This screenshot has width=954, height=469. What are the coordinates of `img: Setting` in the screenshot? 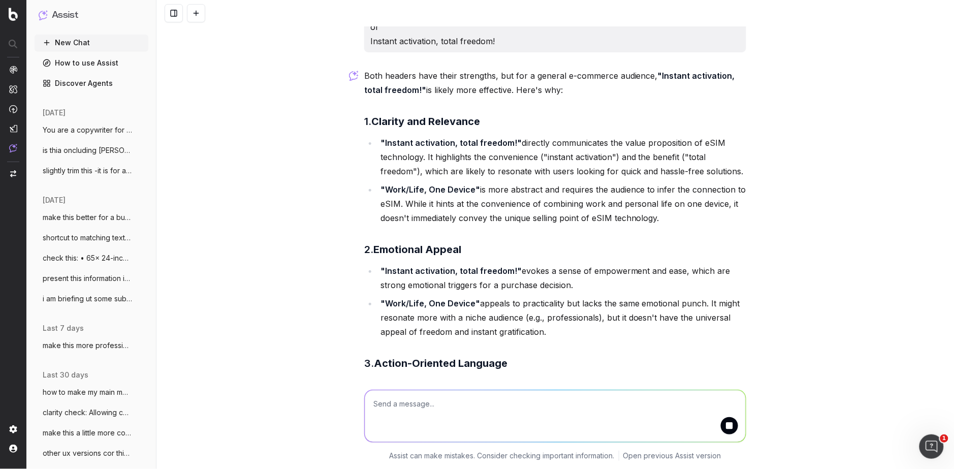 It's located at (13, 429).